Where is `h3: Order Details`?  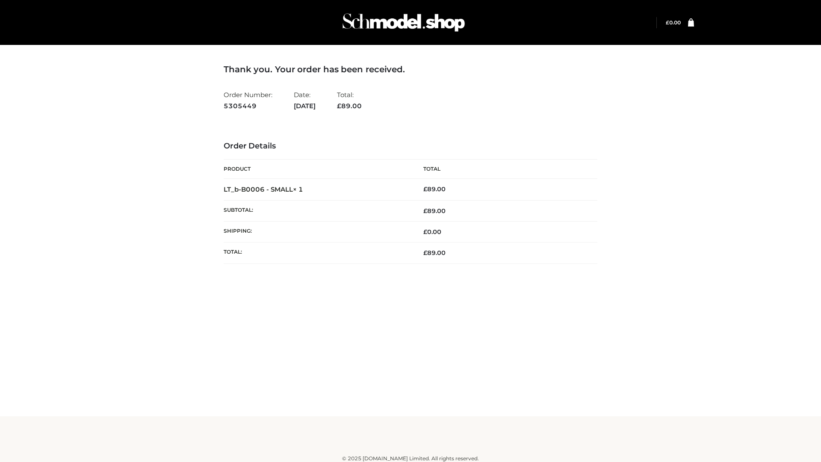 h3: Order Details is located at coordinates (411, 146).